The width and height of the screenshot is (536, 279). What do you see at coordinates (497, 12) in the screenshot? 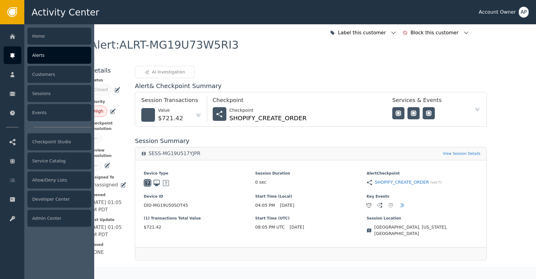
I see `div: Account Owner` at bounding box center [497, 12].